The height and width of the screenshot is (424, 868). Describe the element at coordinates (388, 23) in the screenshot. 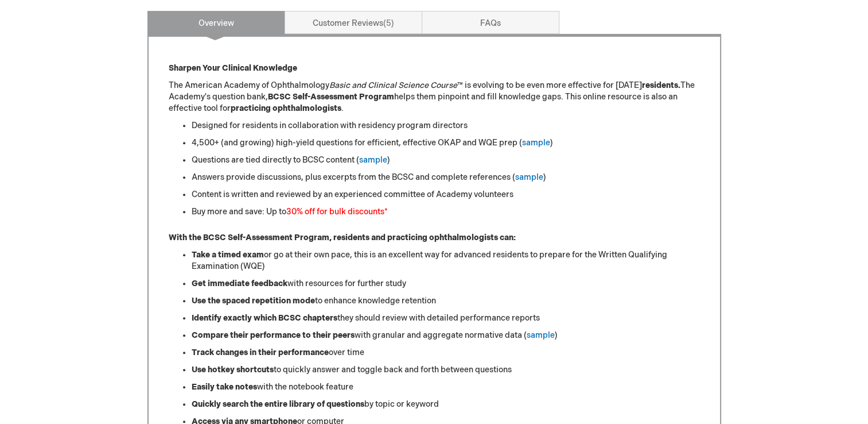

I see `span: 5` at that location.